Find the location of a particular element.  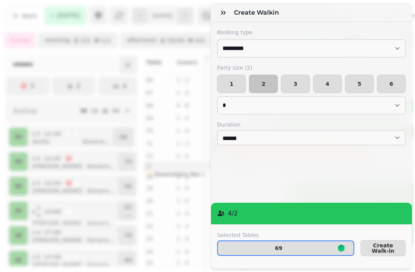

label: Booking type is located at coordinates (311, 32).